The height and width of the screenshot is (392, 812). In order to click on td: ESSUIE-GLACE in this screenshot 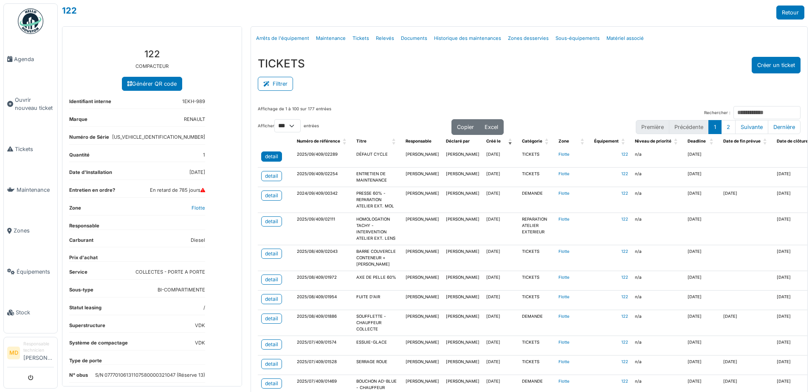, I will do `click(377, 346)`.